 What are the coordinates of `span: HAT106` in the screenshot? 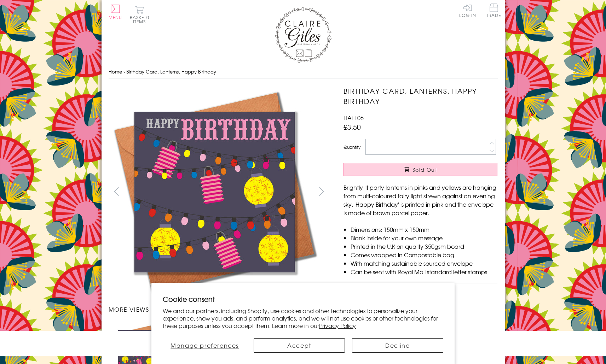 It's located at (353, 118).